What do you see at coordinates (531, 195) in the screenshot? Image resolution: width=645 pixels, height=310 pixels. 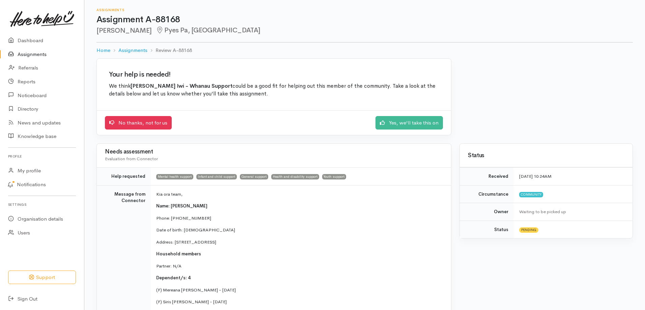 I see `span: Community` at bounding box center [531, 195].